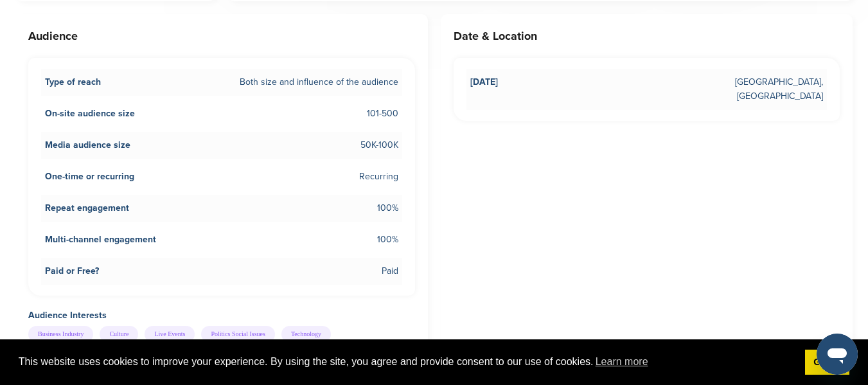 Image resolution: width=868 pixels, height=385 pixels. What do you see at coordinates (319, 82) in the screenshot?
I see `span: Both size and influence of the audience` at bounding box center [319, 82].